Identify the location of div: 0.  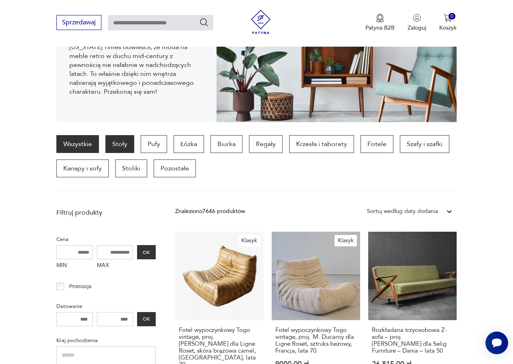
(452, 16).